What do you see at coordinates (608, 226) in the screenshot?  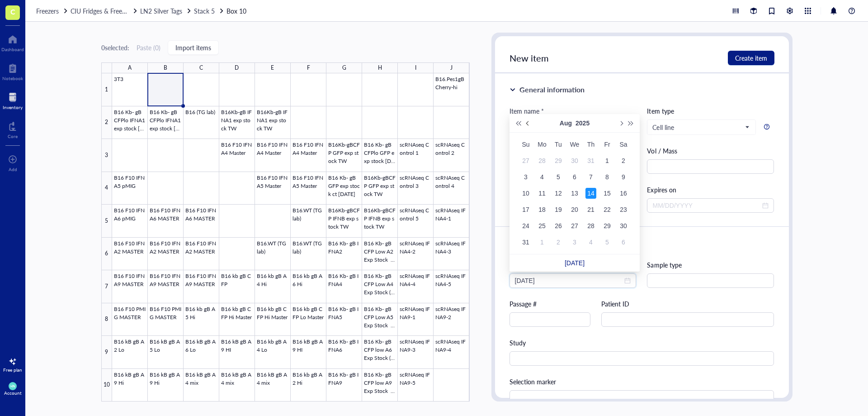 I see `td: 2025-08-29` at bounding box center [608, 226].